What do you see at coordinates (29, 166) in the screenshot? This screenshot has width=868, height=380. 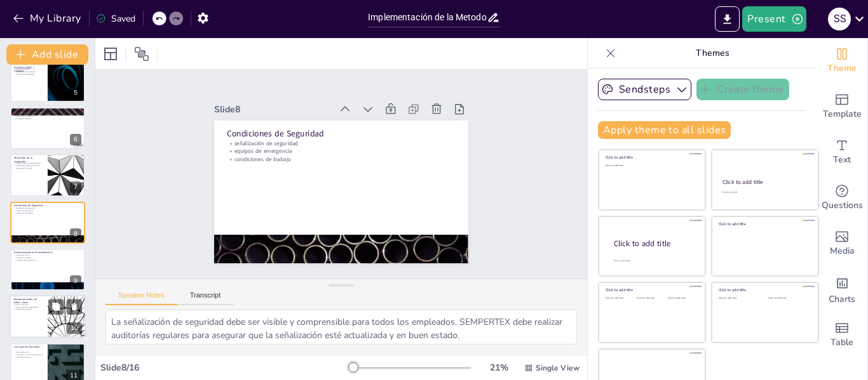 I see `p: identificación de puntos críticos` at bounding box center [29, 166].